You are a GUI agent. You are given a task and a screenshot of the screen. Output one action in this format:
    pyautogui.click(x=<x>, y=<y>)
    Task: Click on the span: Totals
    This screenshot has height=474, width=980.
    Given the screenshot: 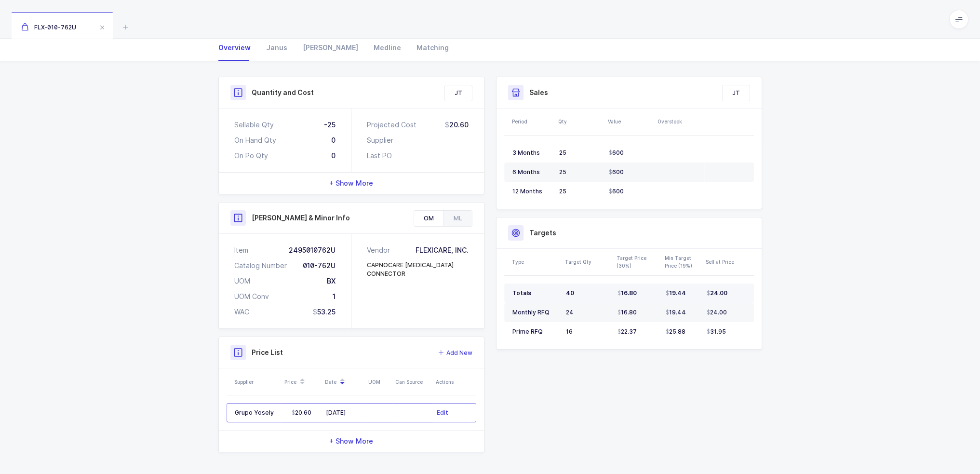 What is the action you would take?
    pyautogui.click(x=522, y=293)
    